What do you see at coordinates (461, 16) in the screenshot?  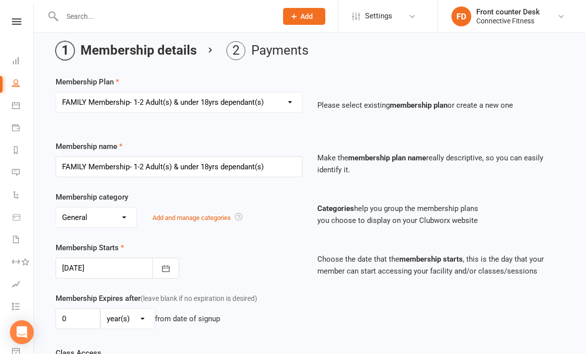 I see `div: FD` at bounding box center [461, 16].